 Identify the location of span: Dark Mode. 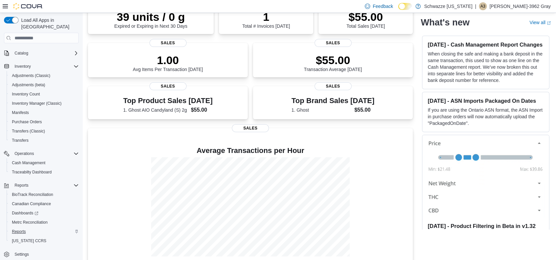
(398, 10).